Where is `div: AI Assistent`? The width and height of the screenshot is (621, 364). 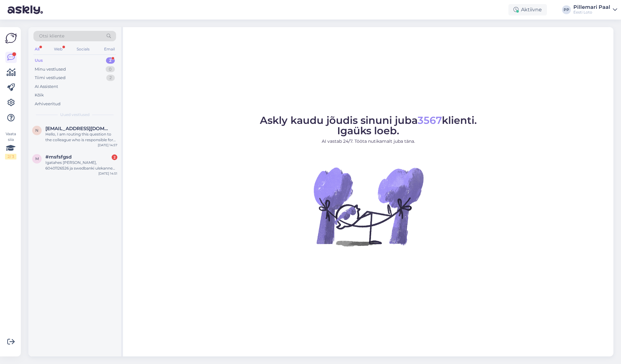 div: AI Assistent is located at coordinates (46, 87).